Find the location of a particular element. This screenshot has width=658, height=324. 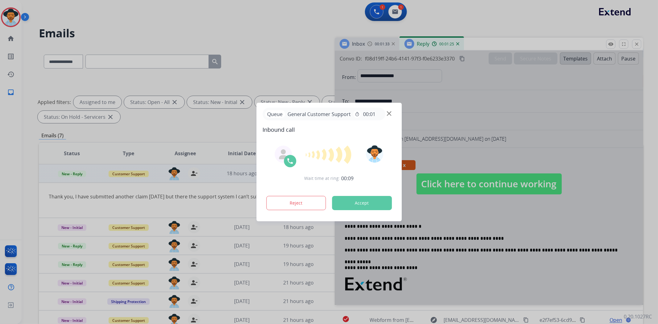

span: Inbound call is located at coordinates (329, 130).